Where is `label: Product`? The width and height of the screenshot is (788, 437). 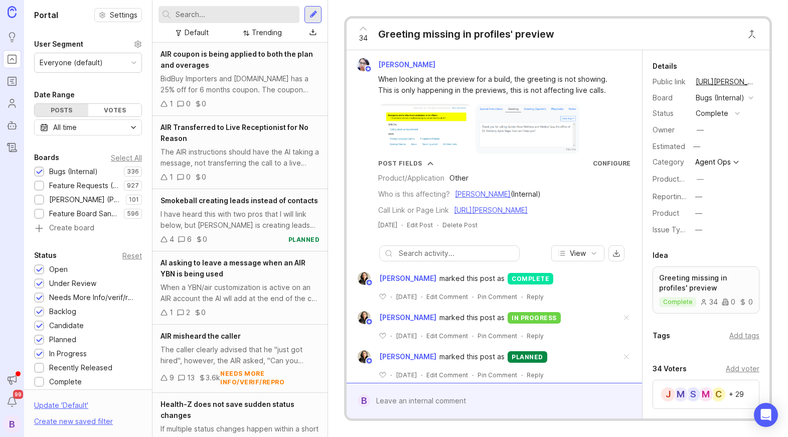 label: Product is located at coordinates (666, 213).